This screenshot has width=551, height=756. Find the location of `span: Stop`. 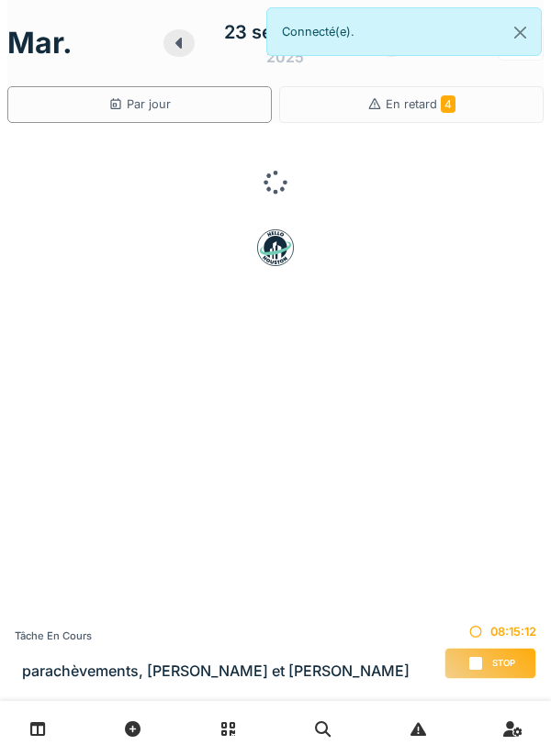

span: Stop is located at coordinates (504, 664).